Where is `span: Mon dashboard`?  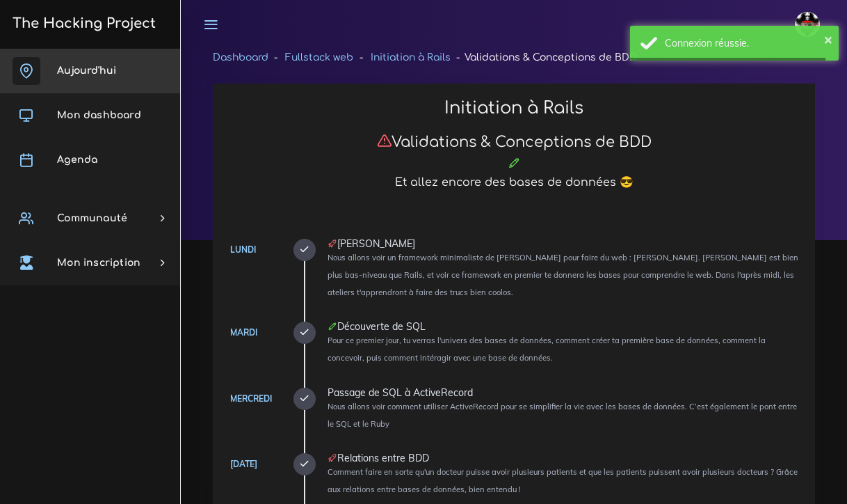 span: Mon dashboard is located at coordinates (99, 115).